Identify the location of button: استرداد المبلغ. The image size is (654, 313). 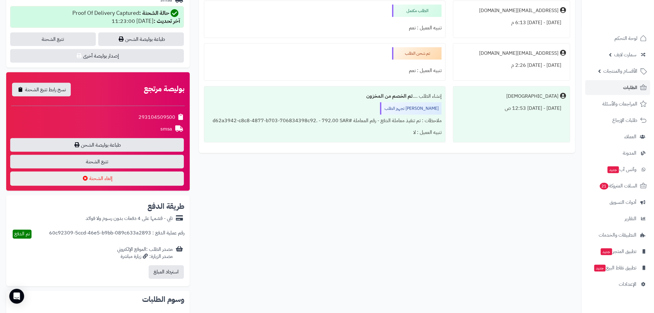
(166, 272).